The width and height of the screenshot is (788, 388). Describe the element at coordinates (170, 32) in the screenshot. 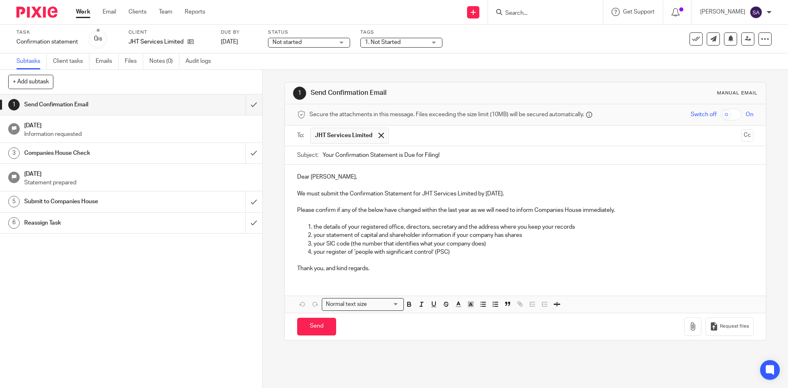

I see `label: Client` at that location.